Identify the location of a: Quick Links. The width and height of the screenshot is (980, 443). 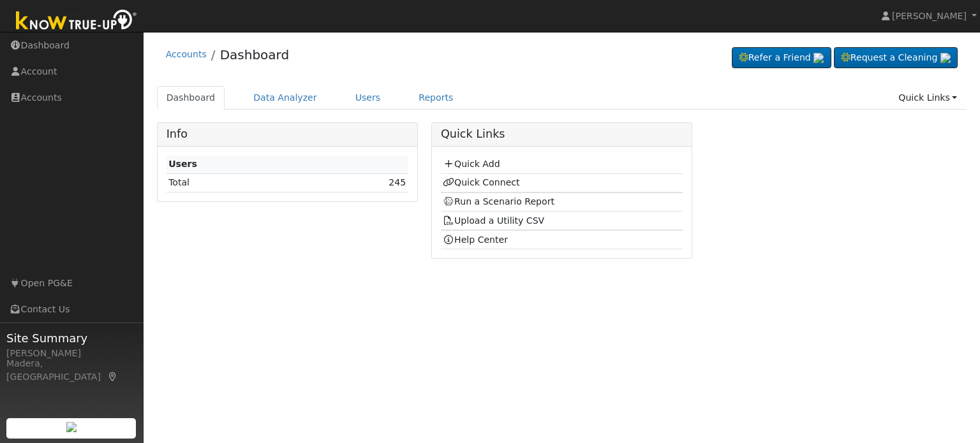
(928, 97).